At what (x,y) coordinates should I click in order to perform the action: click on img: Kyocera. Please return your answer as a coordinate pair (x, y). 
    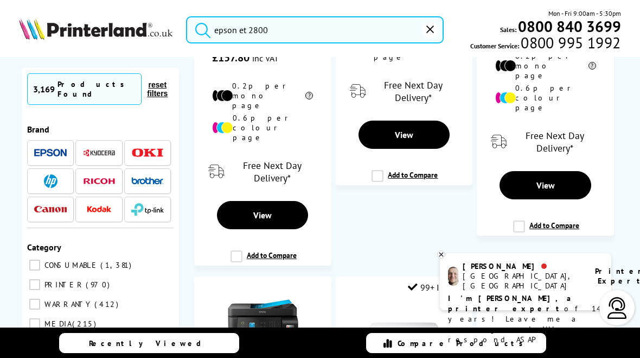
    Looking at the image, I should click on (99, 153).